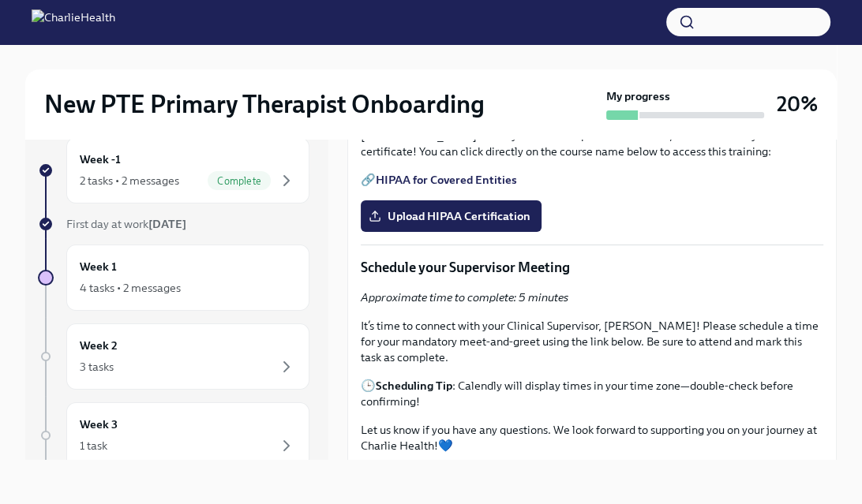  I want to click on a: Week 31 task, so click(174, 435).